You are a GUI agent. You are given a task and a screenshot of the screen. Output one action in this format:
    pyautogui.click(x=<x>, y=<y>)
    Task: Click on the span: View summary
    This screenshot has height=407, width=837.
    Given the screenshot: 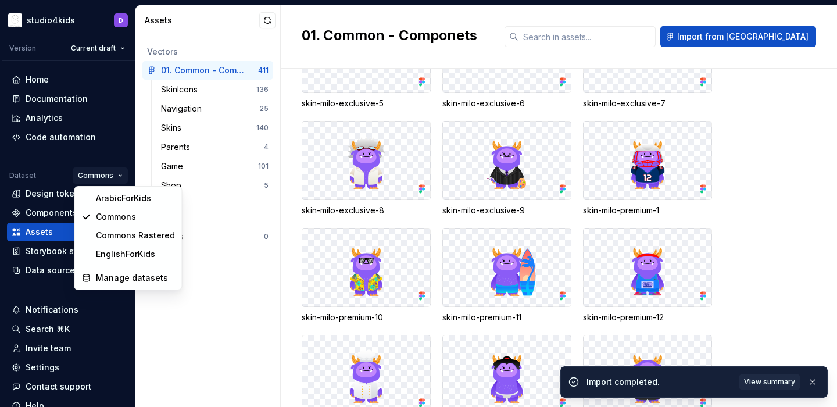 What is the action you would take?
    pyautogui.click(x=769, y=382)
    